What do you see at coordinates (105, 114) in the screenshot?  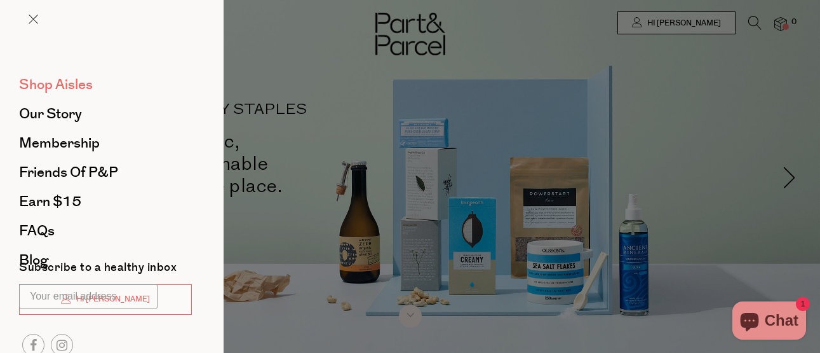 I see `a: Our Story` at bounding box center [105, 114].